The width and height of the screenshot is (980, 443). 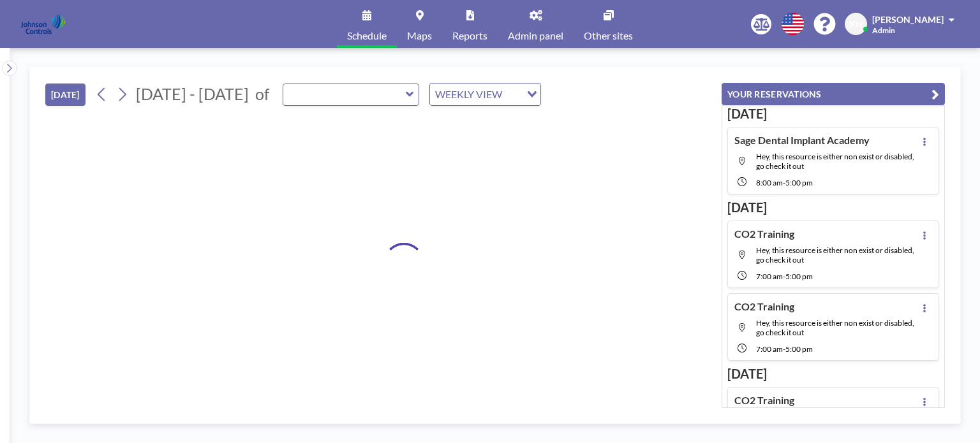 I want to click on span: Admin panel, so click(x=535, y=36).